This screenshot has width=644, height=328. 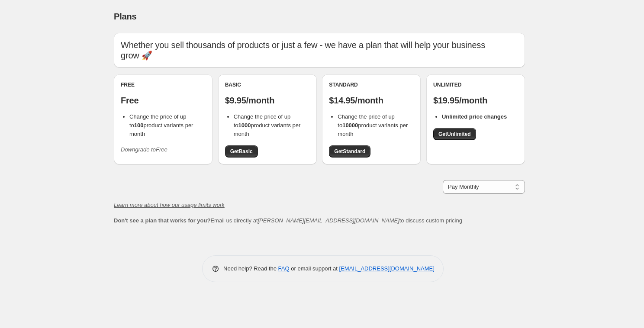 I want to click on p: $19.95/month, so click(x=476, y=101).